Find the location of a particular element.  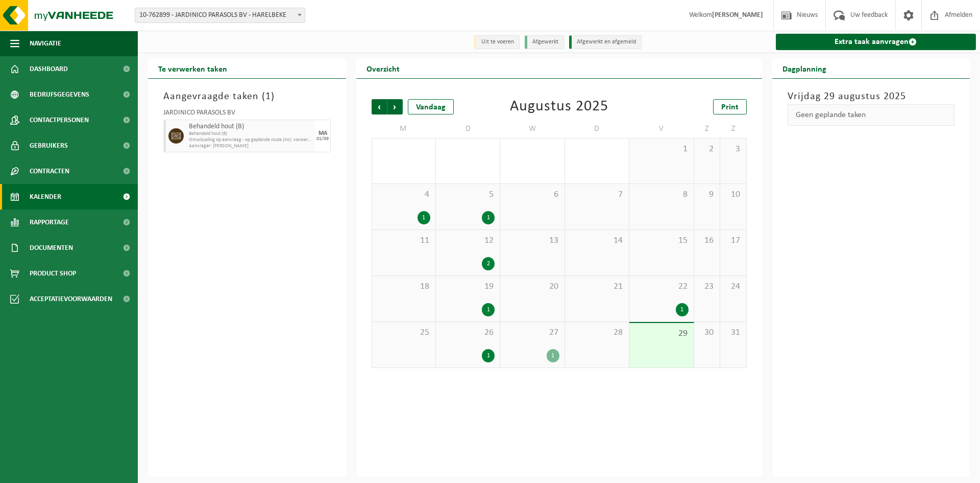

span: Navigatie is located at coordinates (45, 43).